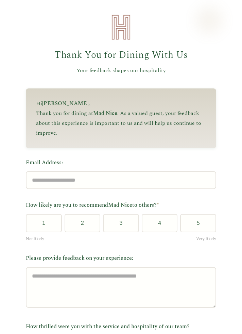 This screenshot has width=242, height=334. What do you see at coordinates (44, 223) in the screenshot?
I see `button: 1` at bounding box center [44, 223].